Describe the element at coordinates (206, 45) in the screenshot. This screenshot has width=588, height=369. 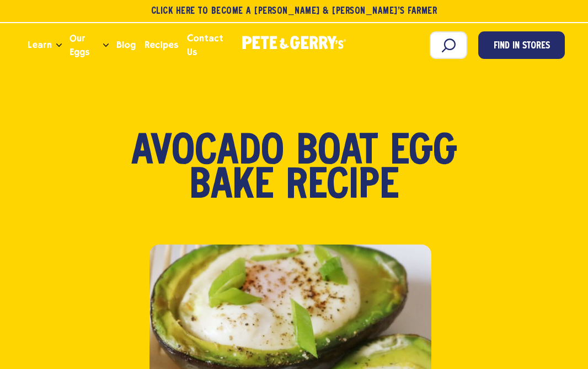
I see `span: Contact Us` at that location.